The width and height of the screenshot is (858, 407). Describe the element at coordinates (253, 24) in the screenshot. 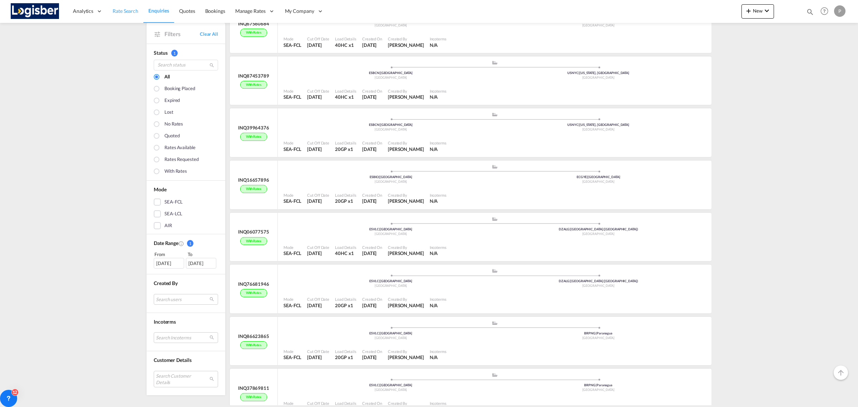

I see `div: INQ67560684` at that location.